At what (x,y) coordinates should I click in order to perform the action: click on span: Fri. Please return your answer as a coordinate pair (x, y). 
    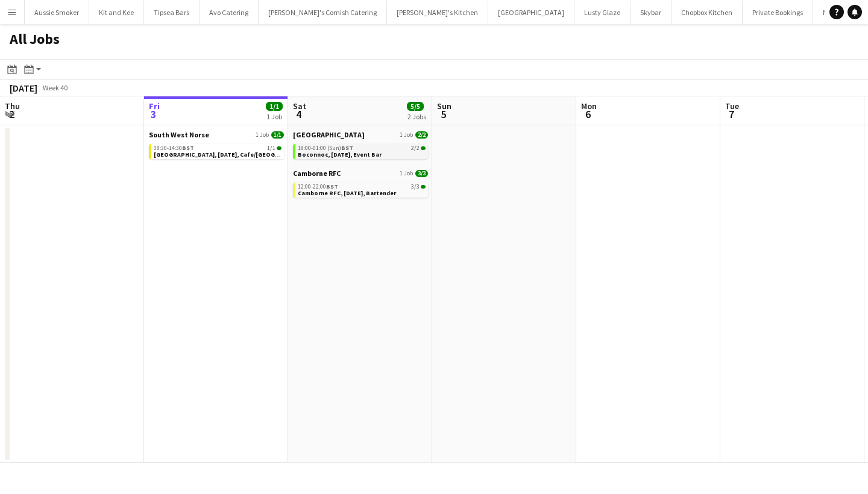
    Looking at the image, I should click on (154, 106).